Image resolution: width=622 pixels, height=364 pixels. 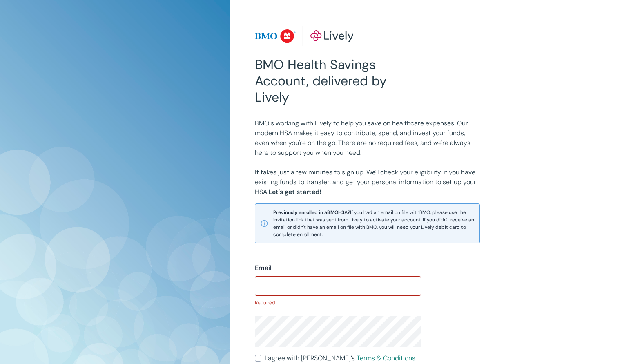 What do you see at coordinates (368, 182) in the screenshot?
I see `p: It takes just a few minutes to sign up. We'll check your eligibility, if you have existing funds ...` at bounding box center [368, 182].